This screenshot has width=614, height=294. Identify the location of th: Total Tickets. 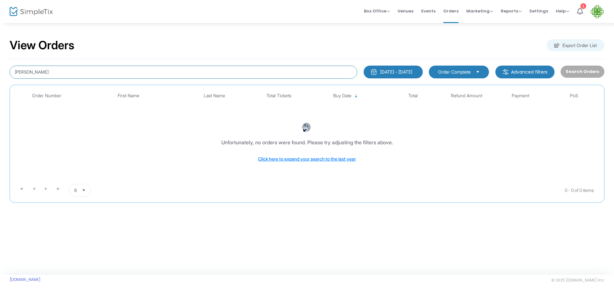
(279, 96).